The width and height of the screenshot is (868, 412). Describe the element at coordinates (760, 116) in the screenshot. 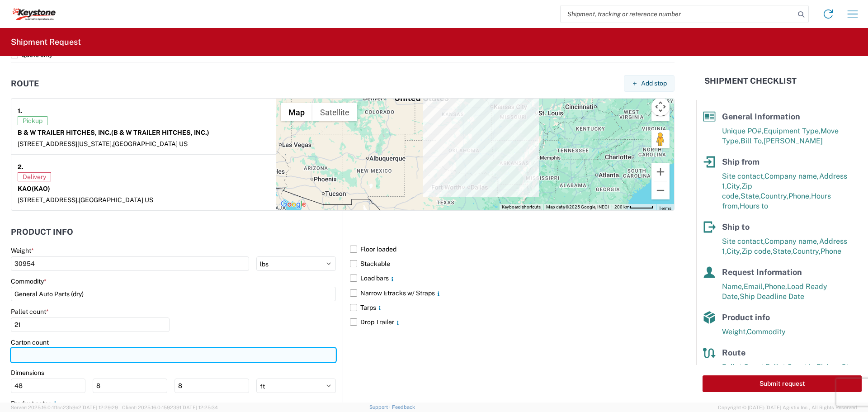

I see `span: General Information` at that location.